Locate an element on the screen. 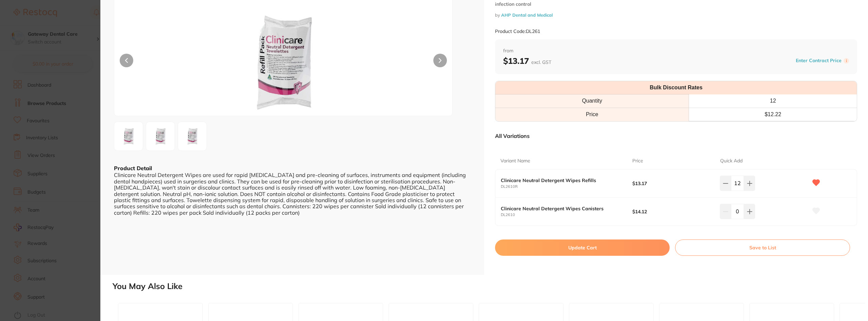  span: excl. GST is located at coordinates (541, 62).